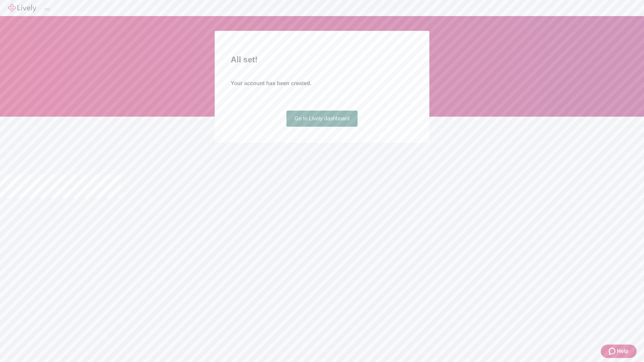 The image size is (644, 362). Describe the element at coordinates (623, 351) in the screenshot. I see `span: Help` at that location.